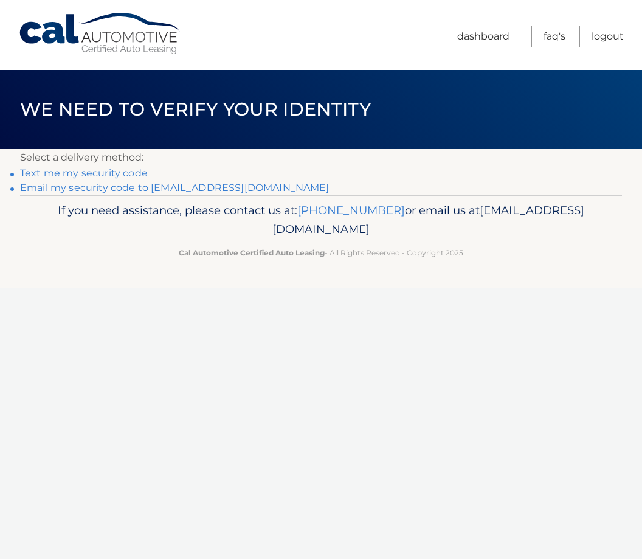  I want to click on span: We need to verify your identity, so click(195, 109).